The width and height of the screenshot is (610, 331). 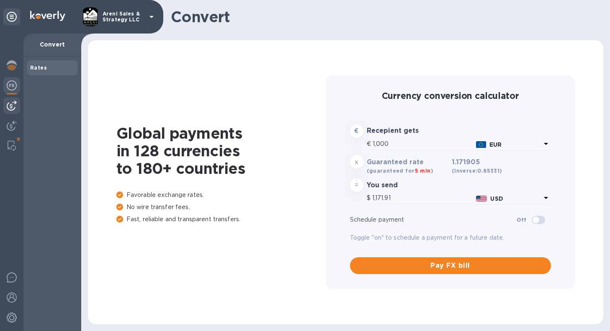 What do you see at coordinates (408, 162) in the screenshot?
I see `h3: Guaranteed rate` at bounding box center [408, 162].